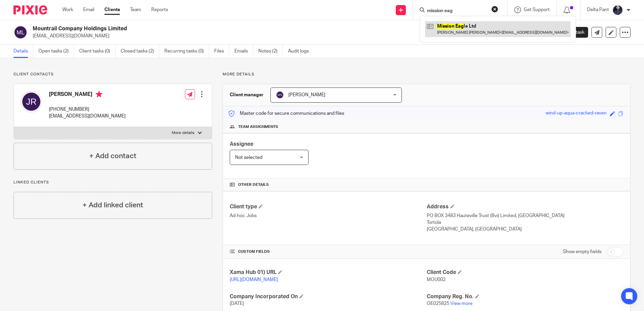 This screenshot has width=644, height=311. What do you see at coordinates (247, 95) in the screenshot?
I see `h3: Client manager` at bounding box center [247, 95].